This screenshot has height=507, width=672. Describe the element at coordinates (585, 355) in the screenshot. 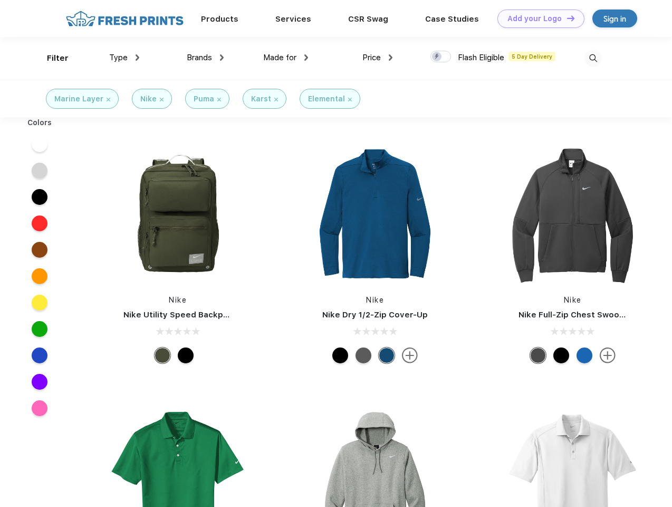

I see `div: Royal` at that location.